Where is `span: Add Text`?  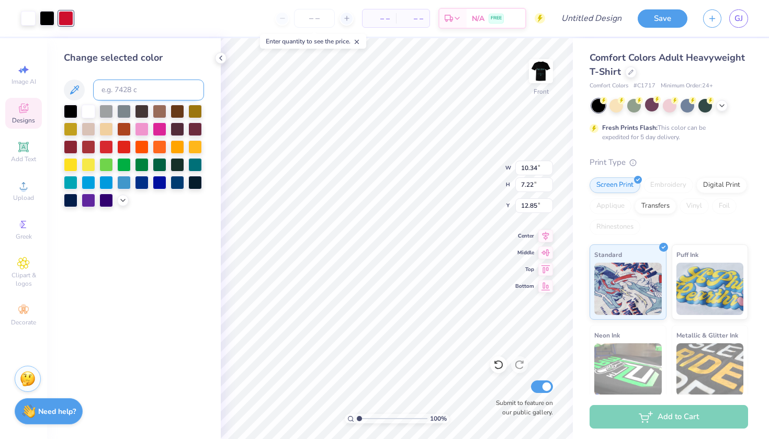 span: Add Text is located at coordinates (24, 159).